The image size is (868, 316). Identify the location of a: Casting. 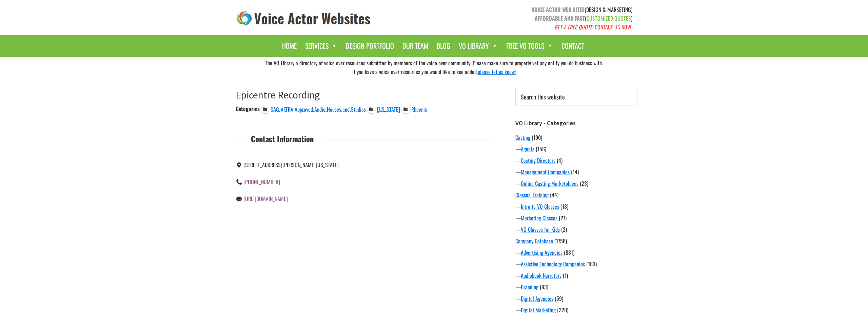
(523, 138).